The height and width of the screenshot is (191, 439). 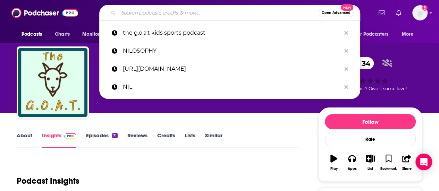 What do you see at coordinates (336, 13) in the screenshot?
I see `span: Open Advanced` at bounding box center [336, 13].